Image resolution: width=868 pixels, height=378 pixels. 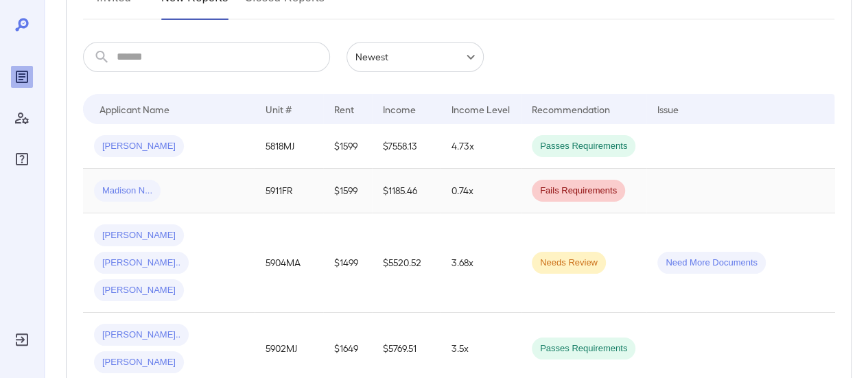 What do you see at coordinates (668, 109) in the screenshot?
I see `div: Issue` at bounding box center [668, 109].